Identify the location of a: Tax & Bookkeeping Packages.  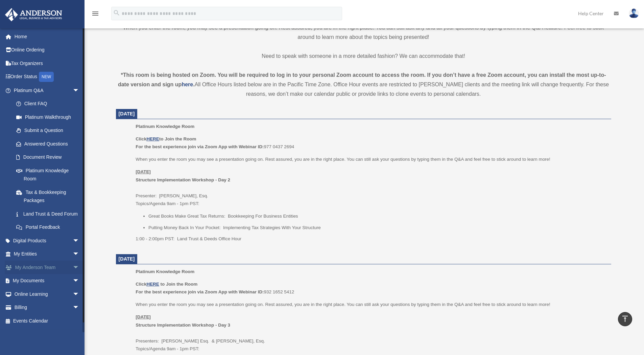
(49, 196).